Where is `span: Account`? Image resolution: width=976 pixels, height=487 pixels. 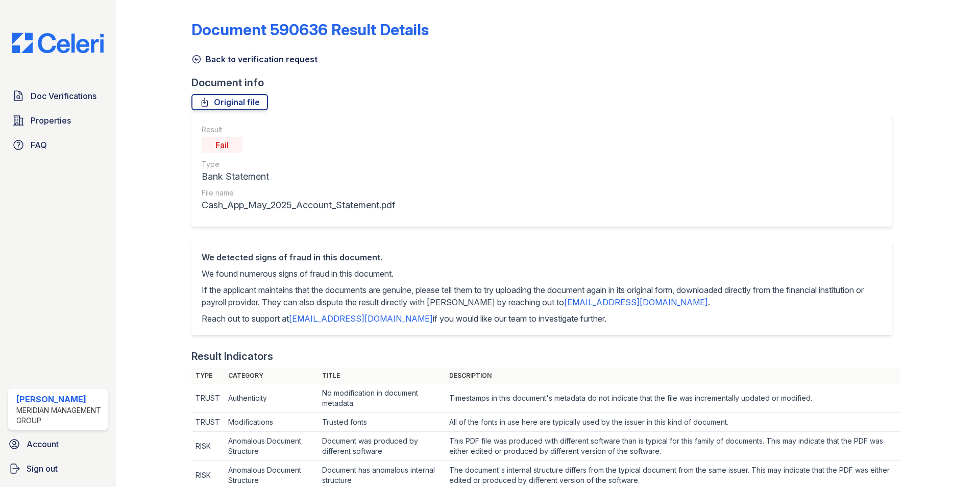 span: Account is located at coordinates (42, 444).